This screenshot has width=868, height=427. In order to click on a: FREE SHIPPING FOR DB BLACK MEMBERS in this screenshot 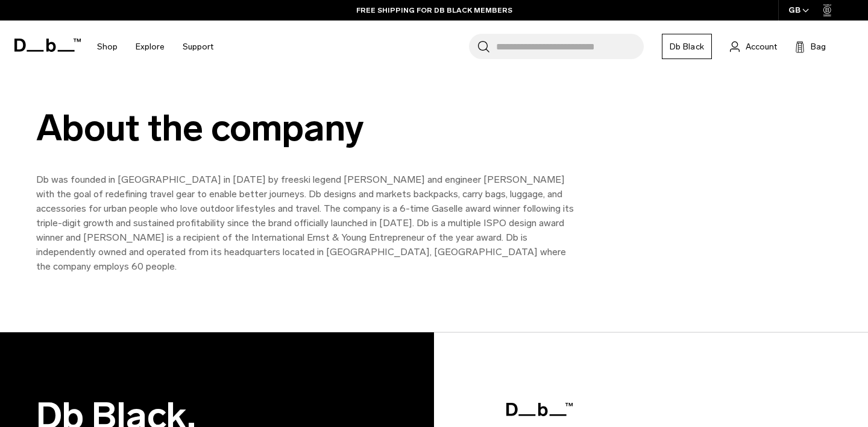, I will do `click(434, 10)`.